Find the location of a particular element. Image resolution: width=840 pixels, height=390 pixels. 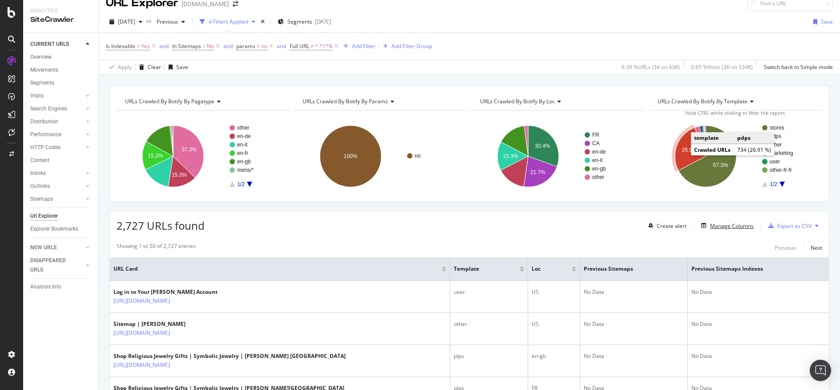

text: 30.4% is located at coordinates (542, 146).